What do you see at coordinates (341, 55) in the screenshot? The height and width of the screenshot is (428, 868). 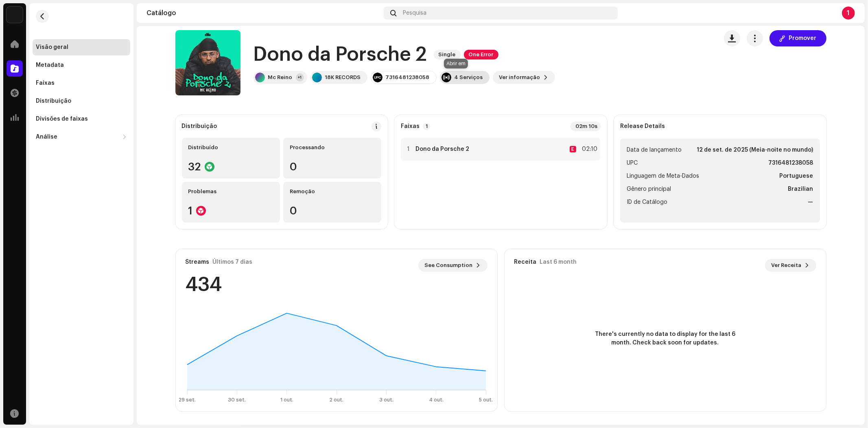 I see `h1: Dono da Porsche 2` at bounding box center [341, 55].